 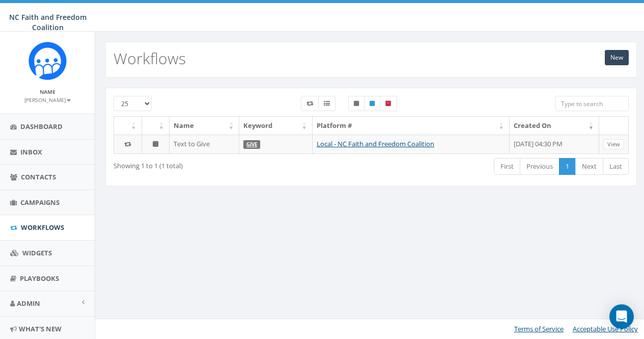 What do you see at coordinates (216, 164) in the screenshot?
I see `div: Showing 1 to 1 (1 total)` at bounding box center [216, 164].